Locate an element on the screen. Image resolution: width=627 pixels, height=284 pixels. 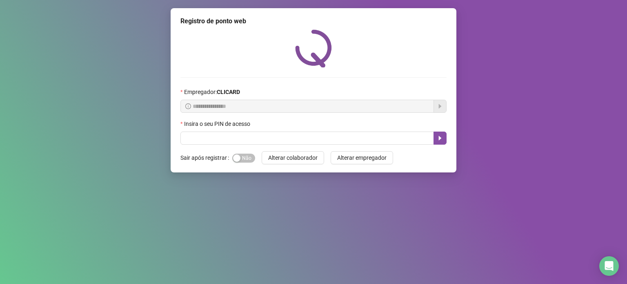
div: Open Intercom Messenger is located at coordinates (609, 266).